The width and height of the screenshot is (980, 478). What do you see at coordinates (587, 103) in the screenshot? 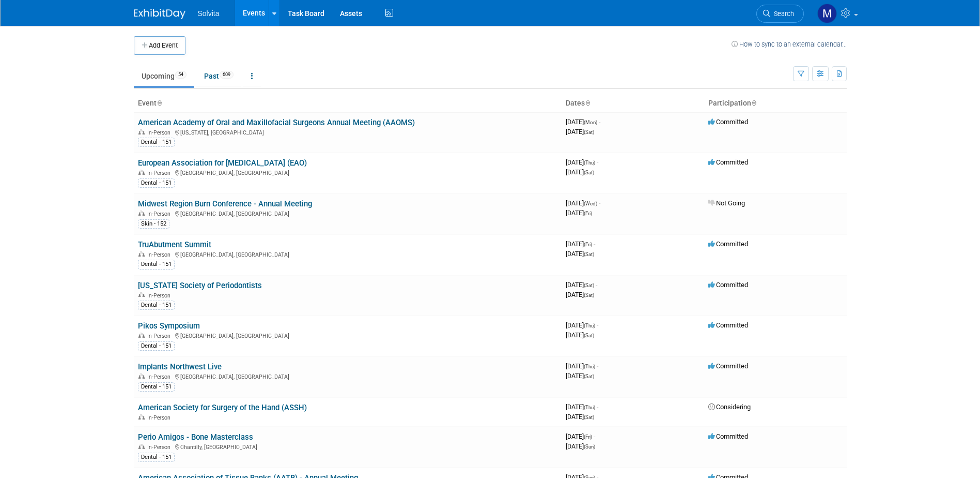
I see `a: Sort by Start Date` at bounding box center [587, 103].